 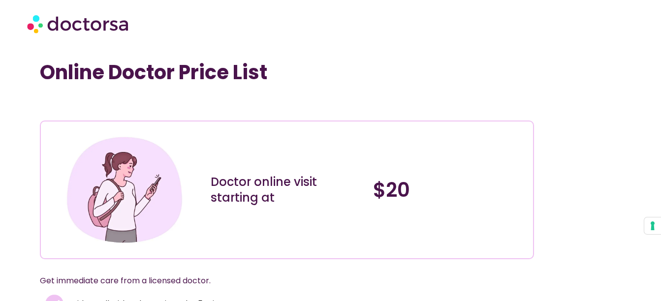 I want to click on h4: $20, so click(x=449, y=190).